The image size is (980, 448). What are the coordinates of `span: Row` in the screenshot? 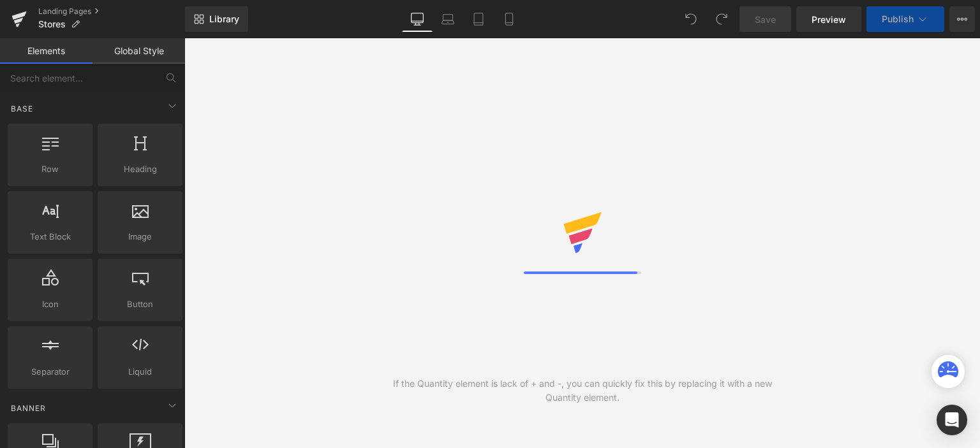 It's located at (50, 168).